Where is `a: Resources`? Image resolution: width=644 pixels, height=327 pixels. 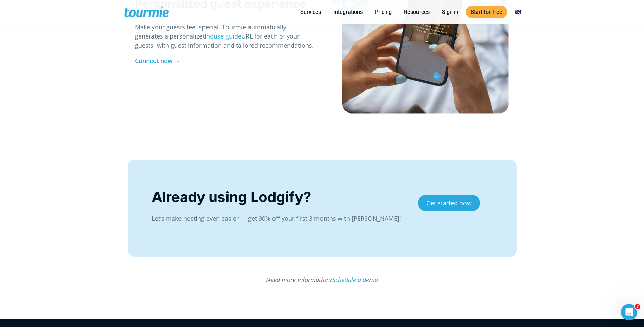
a: Resources is located at coordinates (417, 12).